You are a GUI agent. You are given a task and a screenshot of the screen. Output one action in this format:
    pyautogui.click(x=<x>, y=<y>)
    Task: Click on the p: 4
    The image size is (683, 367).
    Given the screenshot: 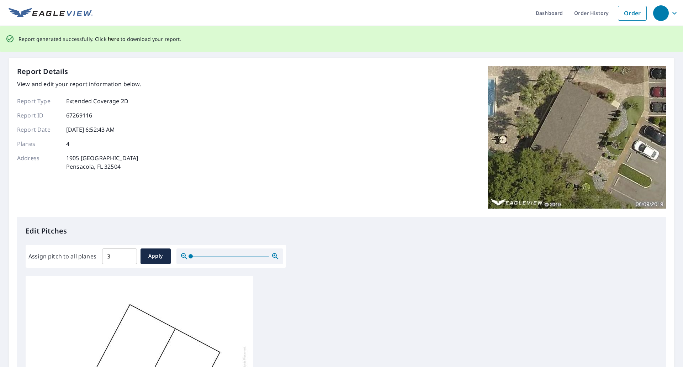 What is the action you would take?
    pyautogui.click(x=68, y=144)
    